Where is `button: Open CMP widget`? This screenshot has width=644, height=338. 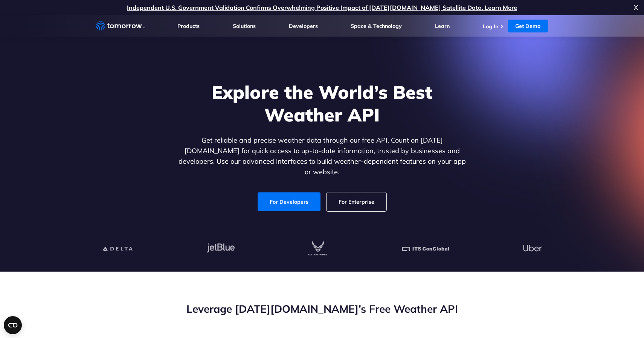 button: Open CMP widget is located at coordinates (13, 325).